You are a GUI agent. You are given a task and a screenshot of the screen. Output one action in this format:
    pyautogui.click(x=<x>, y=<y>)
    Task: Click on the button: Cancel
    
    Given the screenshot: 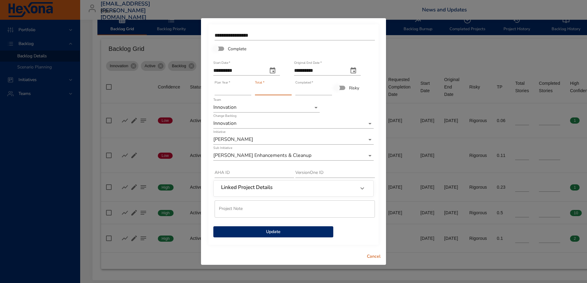 What is the action you would take?
    pyautogui.click(x=374, y=256)
    